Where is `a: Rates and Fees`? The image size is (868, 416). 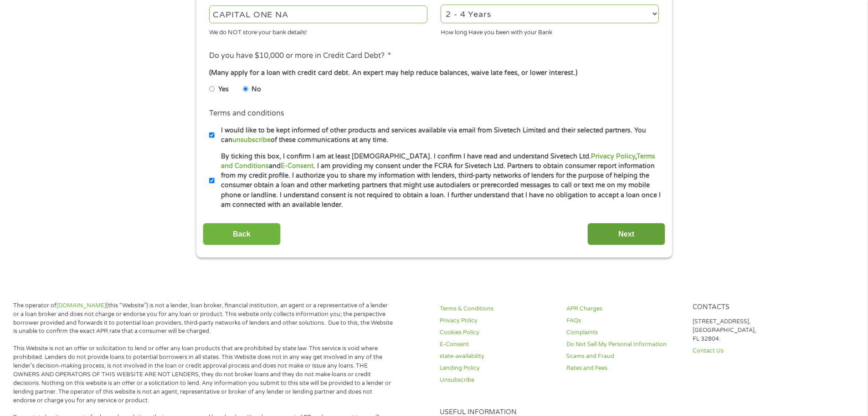 a: Rates and Fees is located at coordinates (624, 368).